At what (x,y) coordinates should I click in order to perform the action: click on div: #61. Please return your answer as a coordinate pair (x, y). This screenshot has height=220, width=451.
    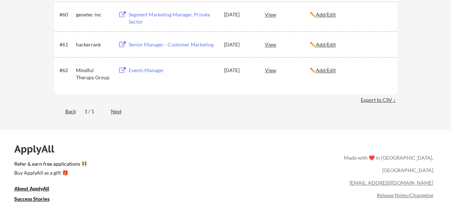
    Looking at the image, I should click on (66, 45).